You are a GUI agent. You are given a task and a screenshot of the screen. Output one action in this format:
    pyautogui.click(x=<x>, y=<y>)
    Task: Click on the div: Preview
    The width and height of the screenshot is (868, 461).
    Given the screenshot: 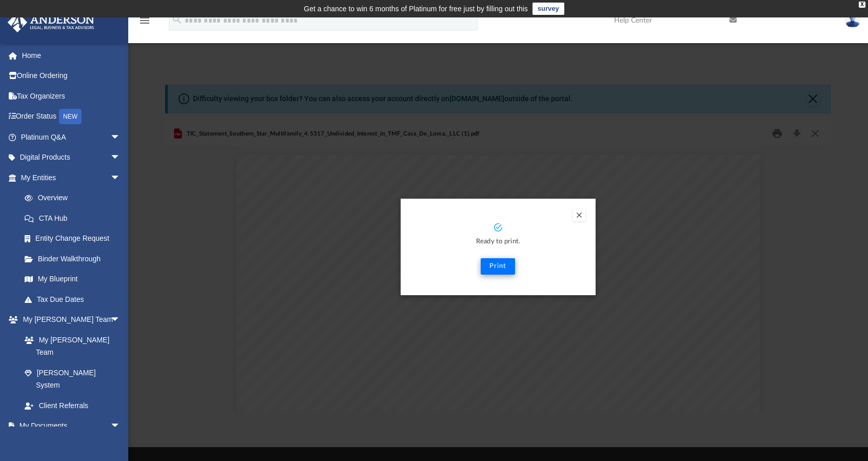 What is the action you would take?
    pyautogui.click(x=498, y=266)
    